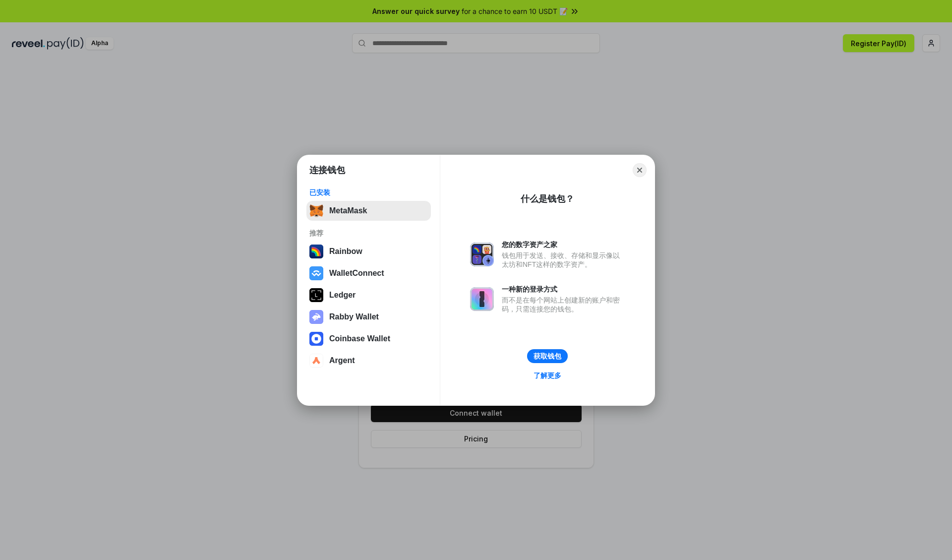 This screenshot has width=952, height=560. Describe the element at coordinates (368, 193) in the screenshot. I see `div: 已安装` at that location.